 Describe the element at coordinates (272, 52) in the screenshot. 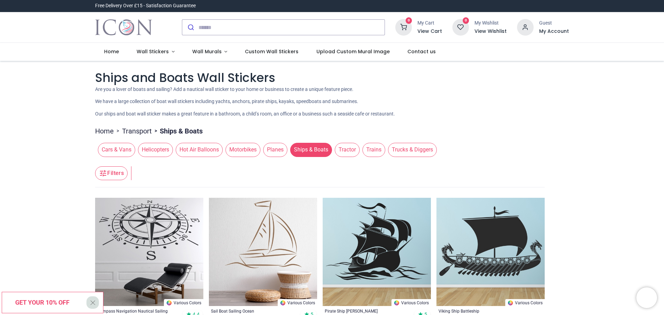

I see `span: Custom Wall Stickers` at that location.